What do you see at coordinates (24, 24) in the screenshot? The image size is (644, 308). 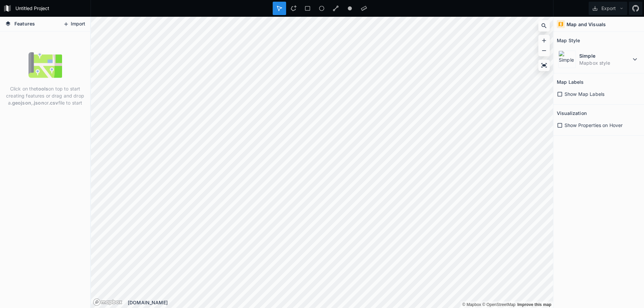 I see `span: Features` at bounding box center [24, 24].